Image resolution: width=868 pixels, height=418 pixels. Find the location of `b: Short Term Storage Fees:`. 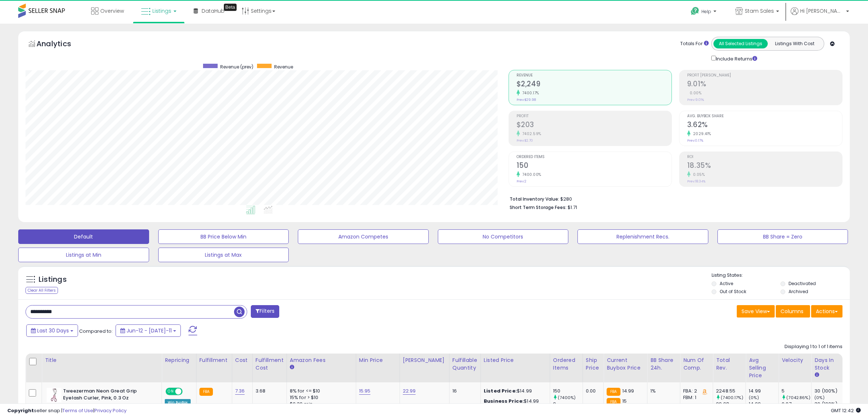

b: Short Term Storage Fees: is located at coordinates (538, 207).